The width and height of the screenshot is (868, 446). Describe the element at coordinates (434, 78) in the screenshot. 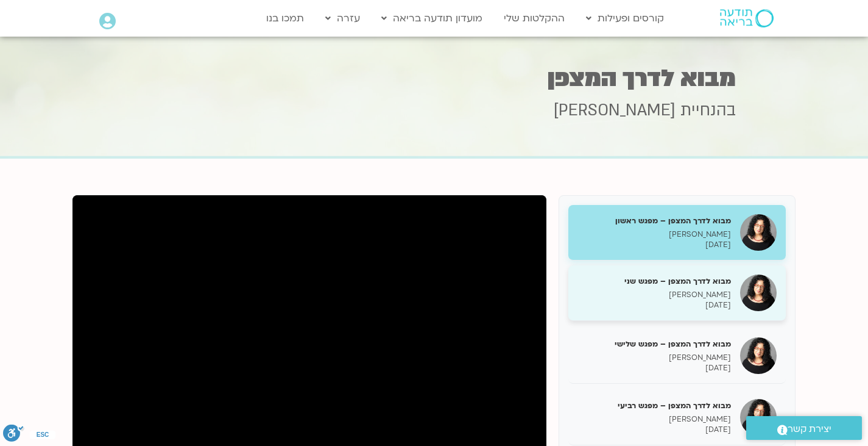

I see `h1: מבוא לדרך המצפן` at that location.